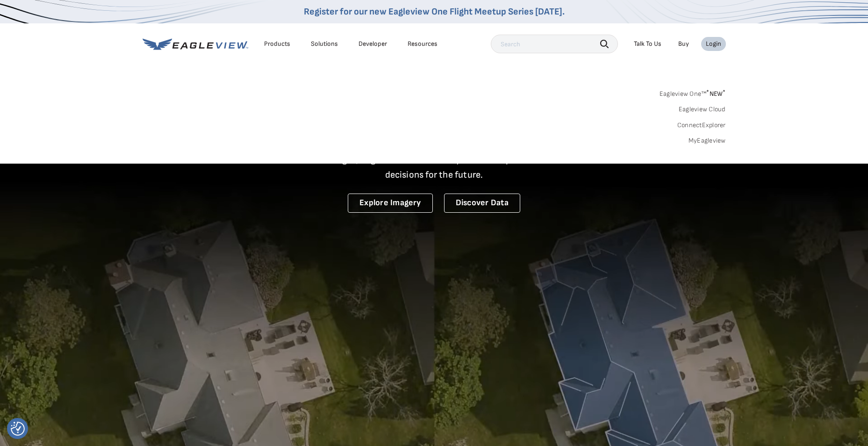  I want to click on a: Eagleview One™*NEW*, so click(693, 92).